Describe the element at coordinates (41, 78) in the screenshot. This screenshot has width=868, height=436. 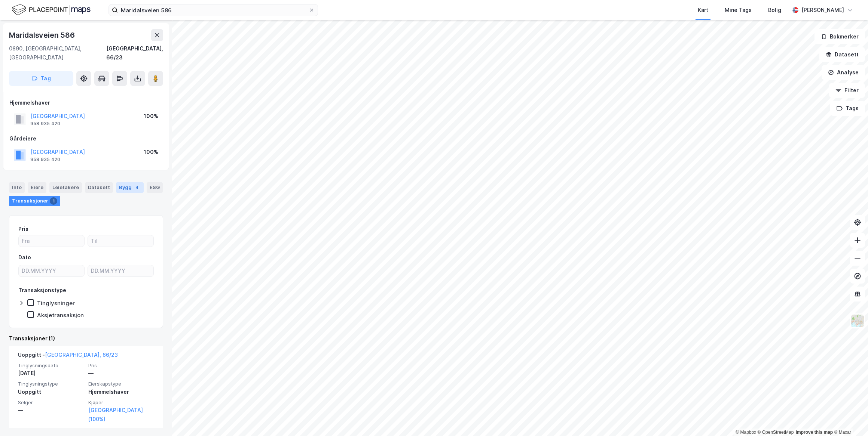
I see `button: Tag` at that location.